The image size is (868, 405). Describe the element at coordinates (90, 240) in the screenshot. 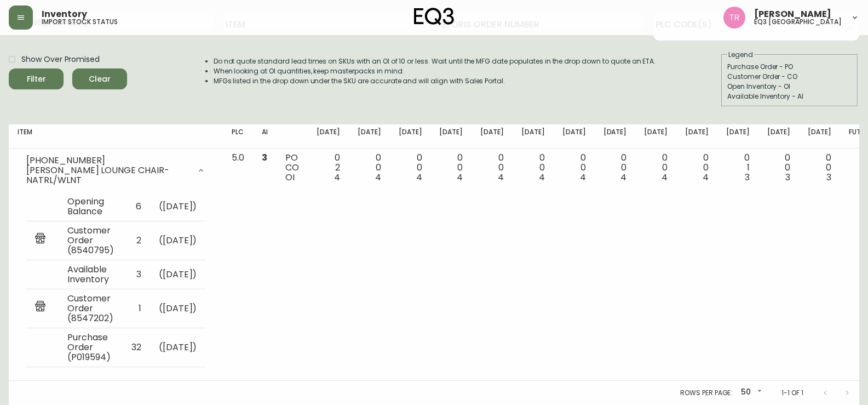

I see `td: Customer Order (8540795)` at that location.